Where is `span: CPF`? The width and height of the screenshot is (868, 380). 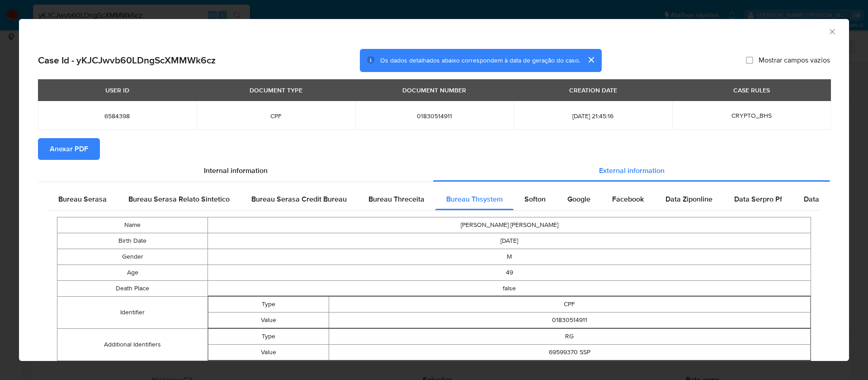 span: CPF is located at coordinates (276, 116).